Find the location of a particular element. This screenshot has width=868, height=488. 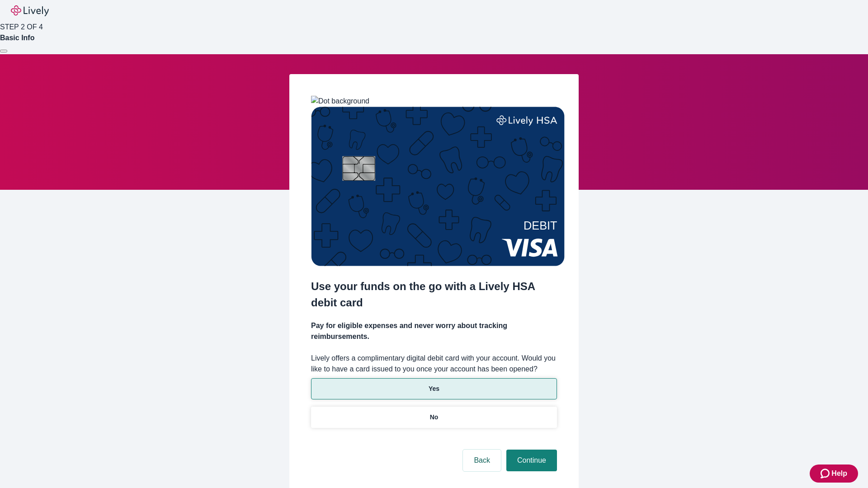

label: Lively offers a complimentary digital debit card with your account. Would you like to have a card... is located at coordinates (434, 364).